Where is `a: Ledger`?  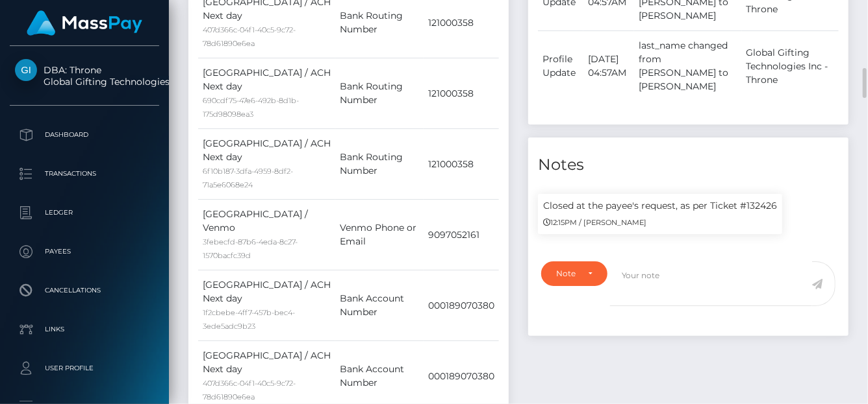 a: Ledger is located at coordinates (85, 213).